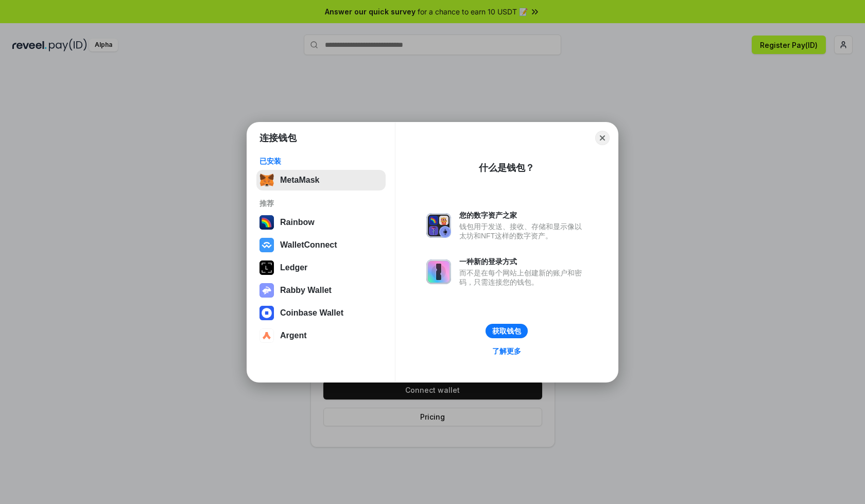  Describe the element at coordinates (507, 351) in the screenshot. I see `div: 了解更多` at that location.